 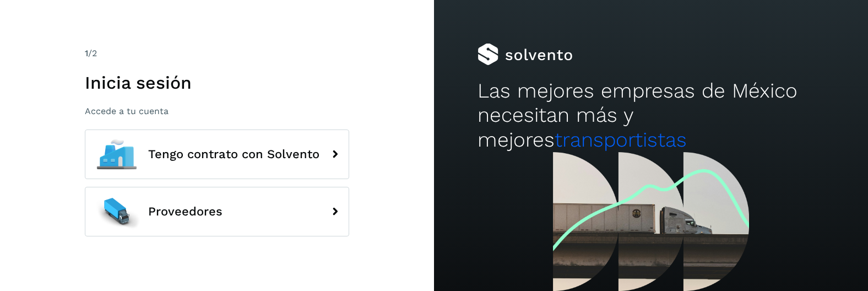 What do you see at coordinates (621, 139) in the screenshot?
I see `span: transportistas` at bounding box center [621, 139].